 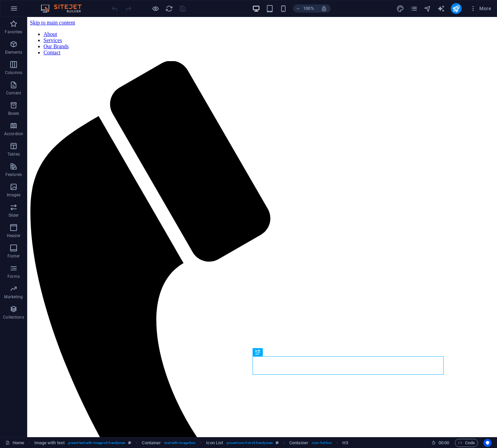 What do you see at coordinates (14, 175) in the screenshot?
I see `p: Features` at bounding box center [14, 175].